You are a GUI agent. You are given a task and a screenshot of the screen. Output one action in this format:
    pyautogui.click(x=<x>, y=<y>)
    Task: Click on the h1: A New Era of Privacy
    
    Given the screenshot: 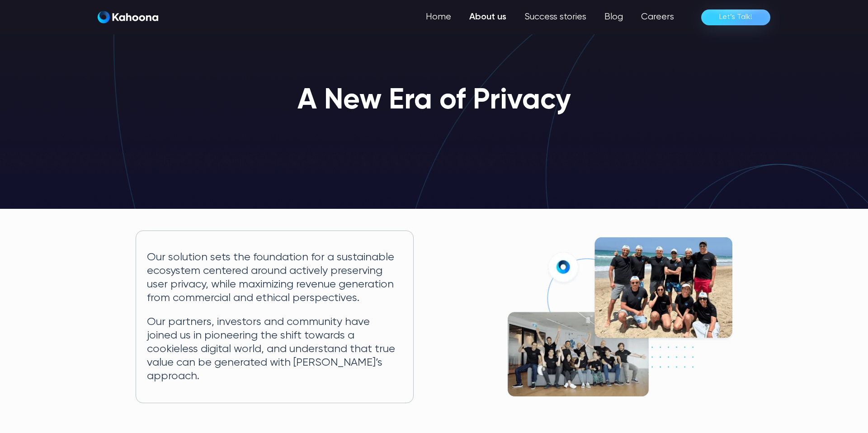 What is the action you would take?
    pyautogui.click(x=434, y=101)
    